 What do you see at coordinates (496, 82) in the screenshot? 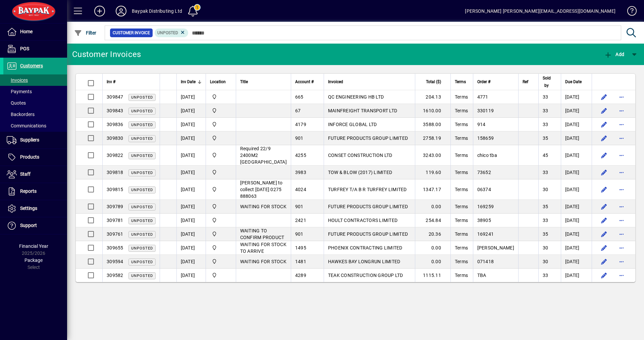
I see `div: Order #` at bounding box center [496, 82].